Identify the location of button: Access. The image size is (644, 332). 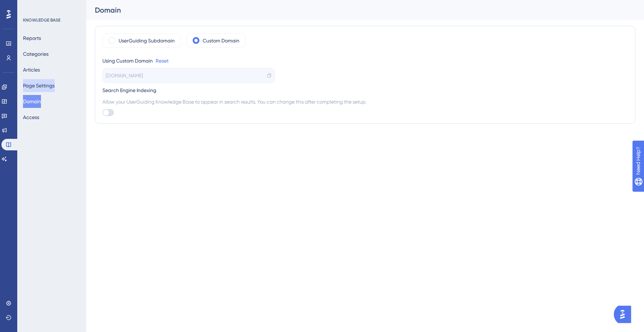
(31, 117).